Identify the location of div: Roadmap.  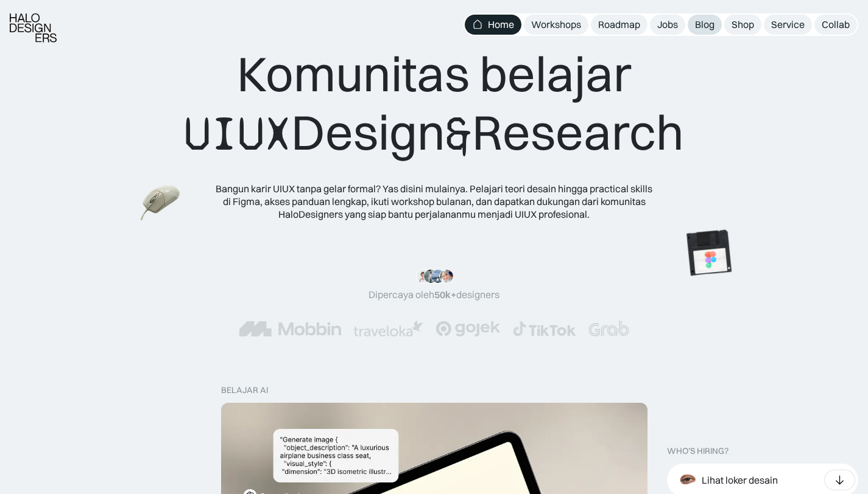
(619, 24).